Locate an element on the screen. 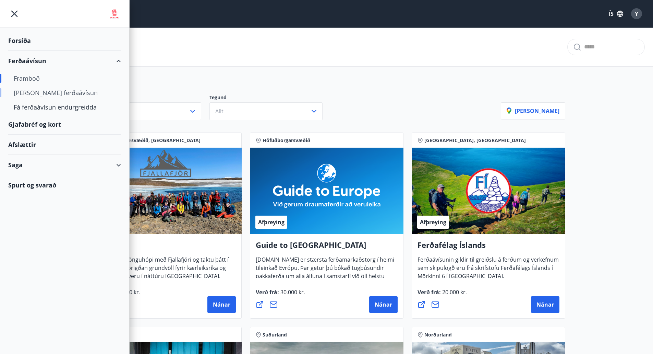 The height and width of the screenshot is (354, 653). h4: Fjallafjör is located at coordinates (165, 247).